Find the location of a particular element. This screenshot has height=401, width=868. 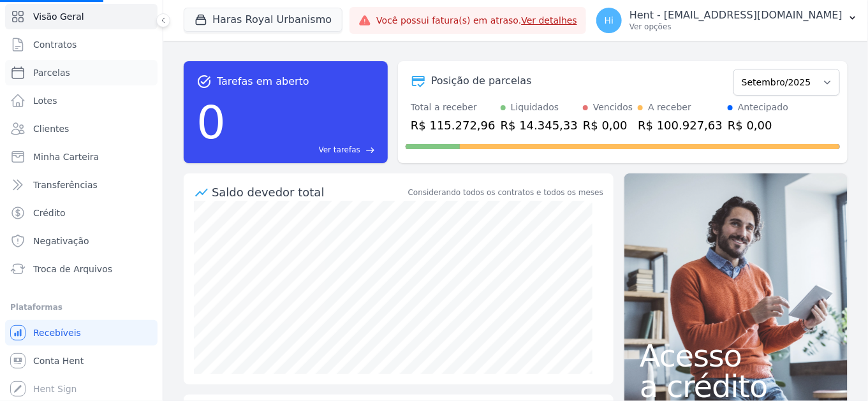

div: Saldo devedor total is located at coordinates (309, 192).